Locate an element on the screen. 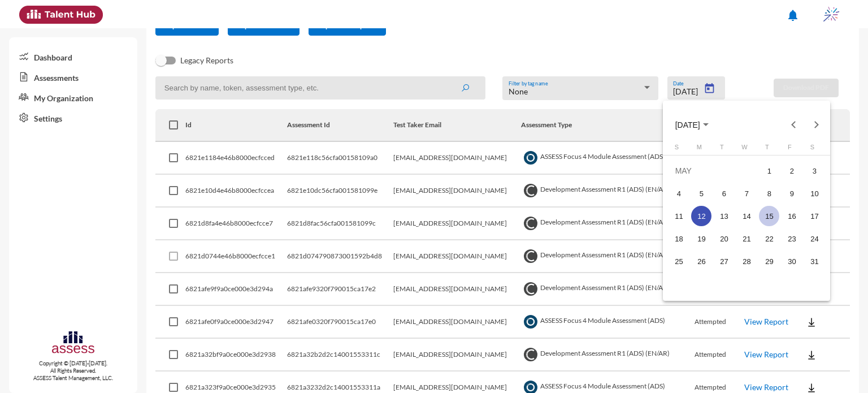  div: 8 is located at coordinates (769, 194).